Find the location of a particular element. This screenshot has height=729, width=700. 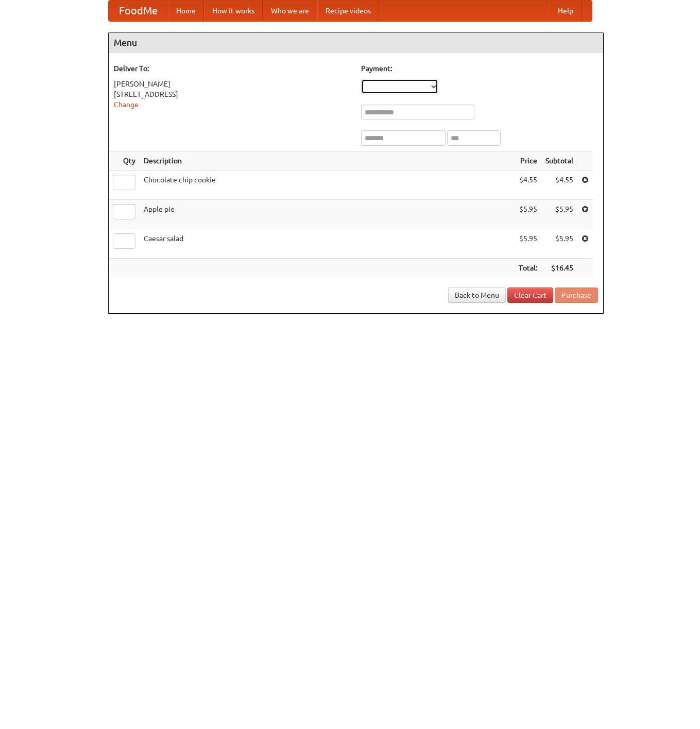

a: Help is located at coordinates (565, 11).